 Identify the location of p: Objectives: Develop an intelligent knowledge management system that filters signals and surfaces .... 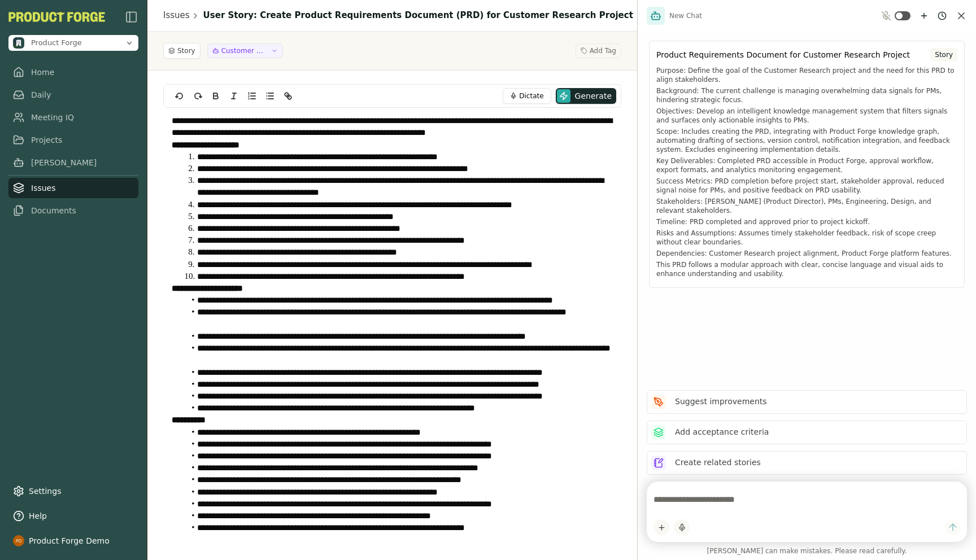
(806, 115).